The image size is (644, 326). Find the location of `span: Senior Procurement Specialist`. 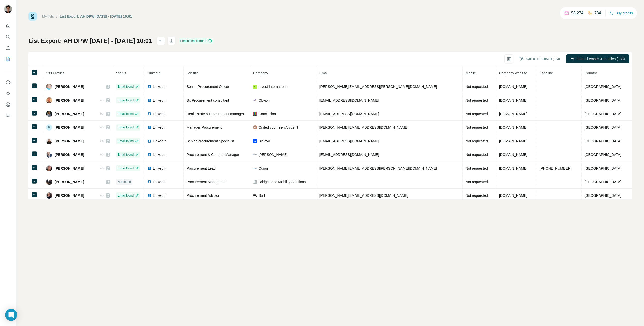

span: Senior Procurement Specialist is located at coordinates (210, 141).